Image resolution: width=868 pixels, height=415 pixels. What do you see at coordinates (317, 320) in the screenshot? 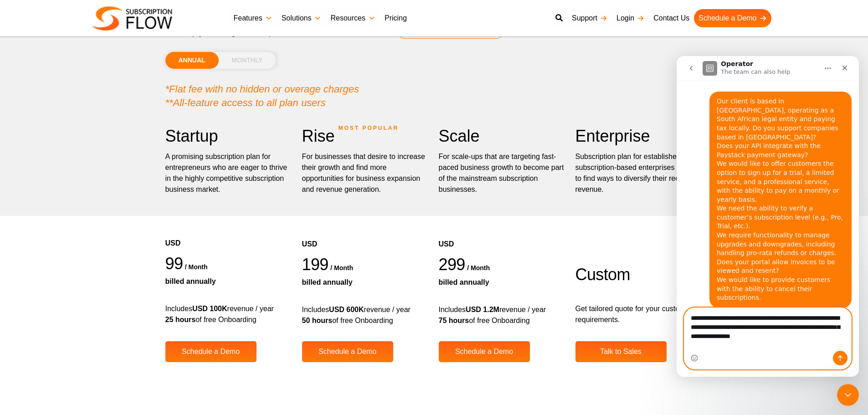
I see `strong: 50 hours` at bounding box center [317, 320].